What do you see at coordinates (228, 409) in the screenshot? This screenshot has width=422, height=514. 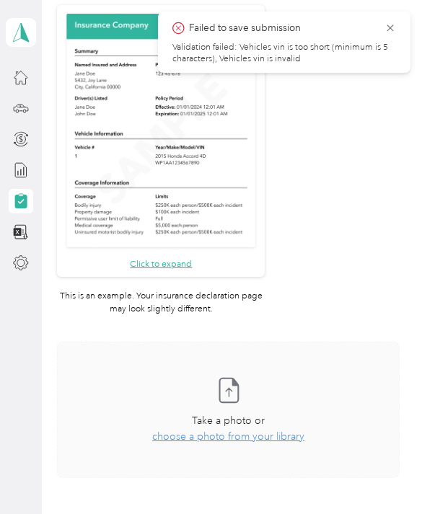 I see `span: Take a photo orchoose a photo from your library` at bounding box center [228, 409].